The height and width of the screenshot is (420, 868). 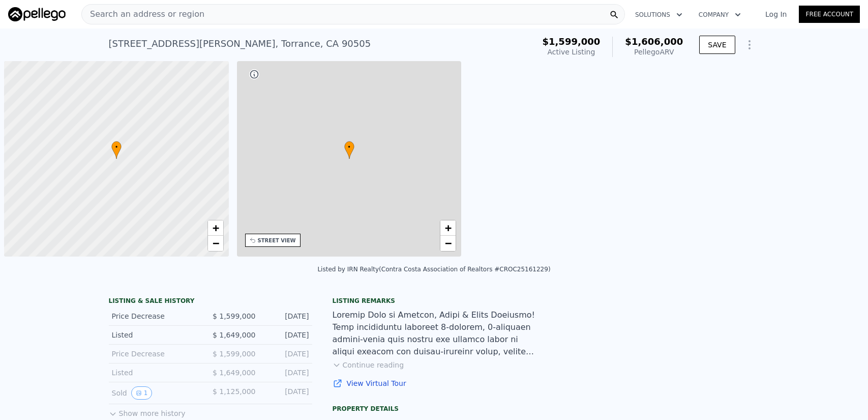 What do you see at coordinates (143, 14) in the screenshot?
I see `span: Search an address or region` at bounding box center [143, 14].